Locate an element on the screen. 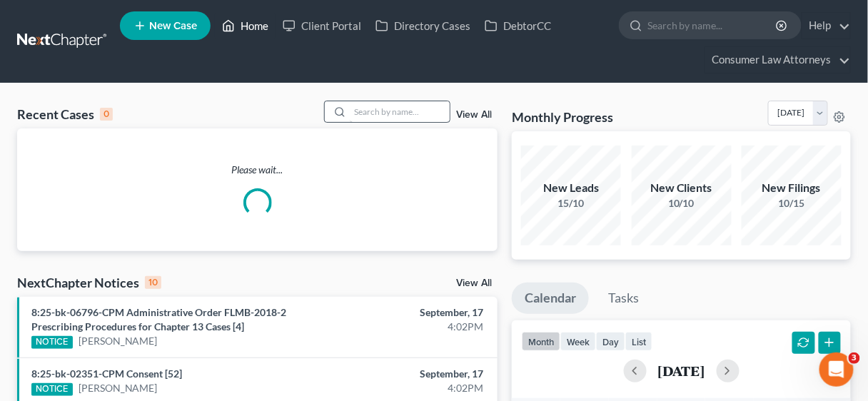 This screenshot has height=401, width=868. button: list is located at coordinates (639, 341).